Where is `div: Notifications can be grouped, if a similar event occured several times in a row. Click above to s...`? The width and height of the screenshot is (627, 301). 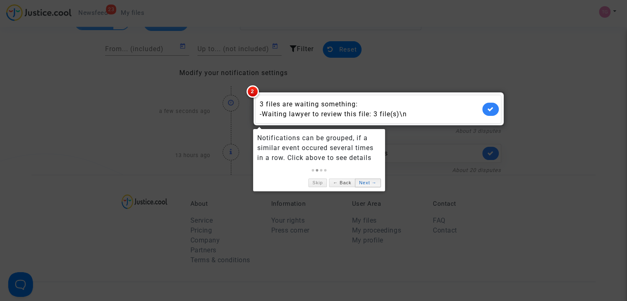 div: Notifications can be grouped, if a similar event occured several times in a row. Click above to s... is located at coordinates (319, 148).